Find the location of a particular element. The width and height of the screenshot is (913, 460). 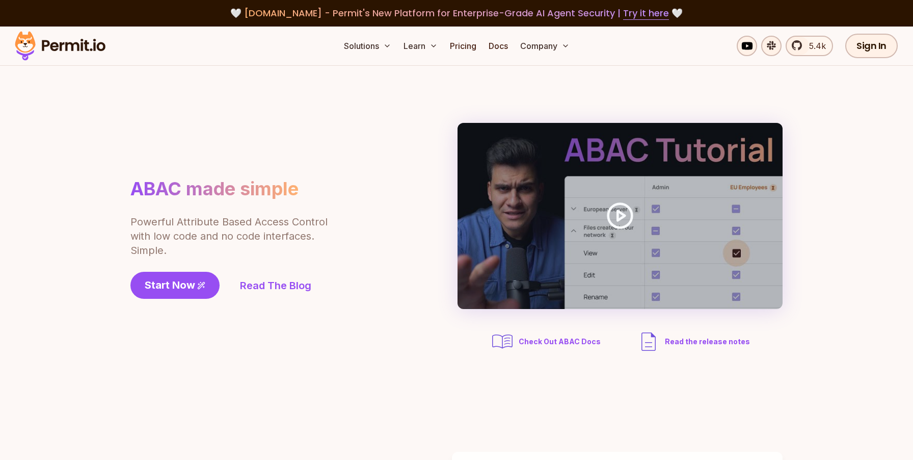

span: 5.4k is located at coordinates (815, 46).